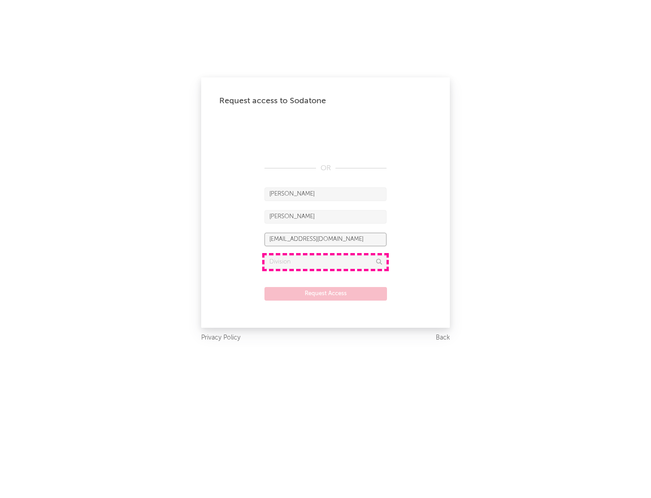 Image resolution: width=651 pixels, height=498 pixels. Describe the element at coordinates (326, 168) in the screenshot. I see `div: OR` at that location.